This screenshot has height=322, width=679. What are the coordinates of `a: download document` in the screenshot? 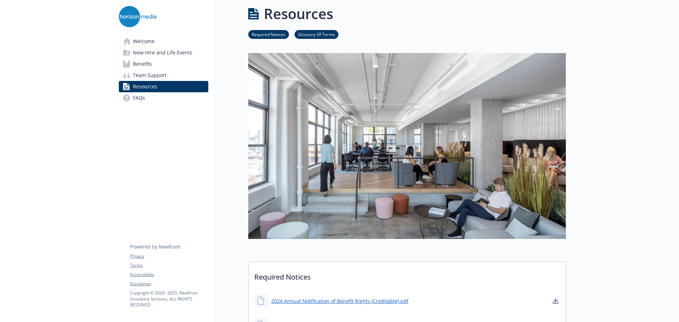 It's located at (556, 301).